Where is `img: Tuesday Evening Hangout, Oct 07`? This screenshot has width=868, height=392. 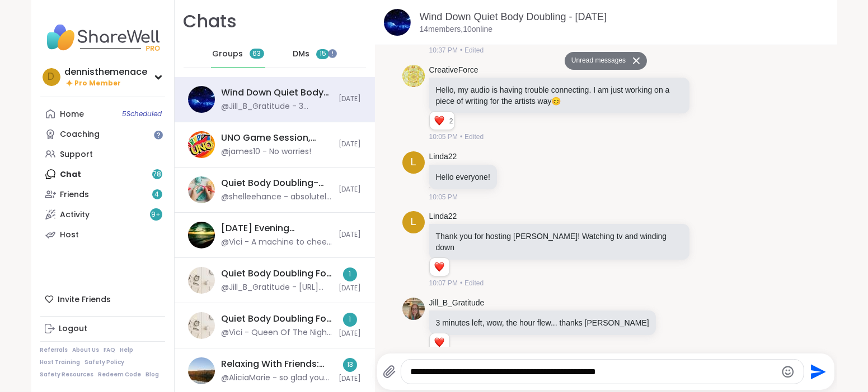 img: Tuesday Evening Hangout, Oct 07 is located at coordinates (201, 236).